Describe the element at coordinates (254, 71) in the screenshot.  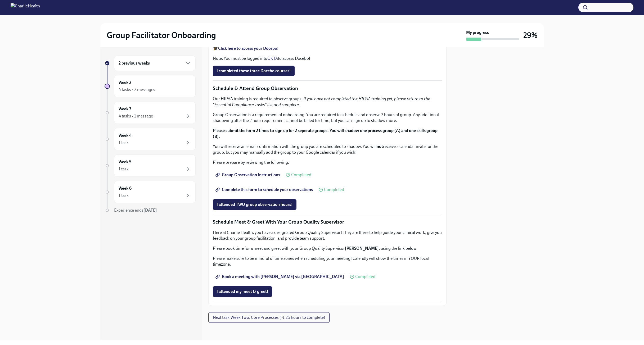
I see `span: I completed these three Docebo courses!` at that location.